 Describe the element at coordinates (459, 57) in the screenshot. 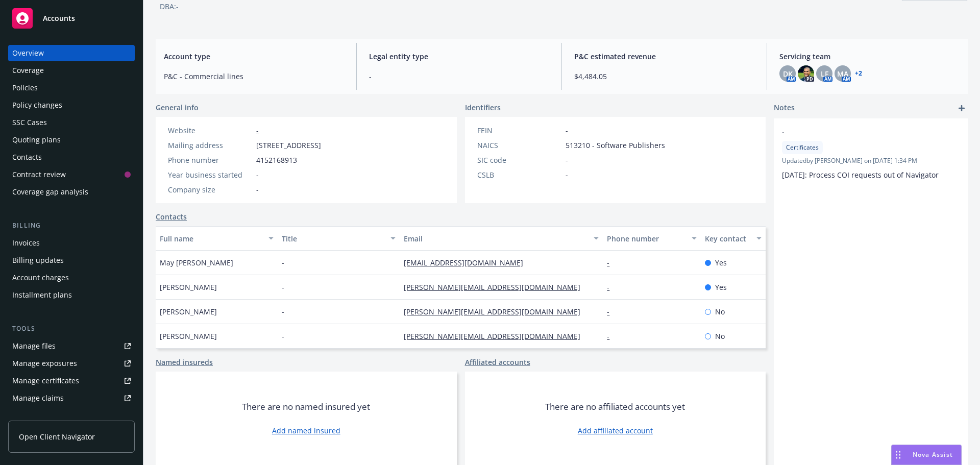

I see `span: Legal entity type` at that location.